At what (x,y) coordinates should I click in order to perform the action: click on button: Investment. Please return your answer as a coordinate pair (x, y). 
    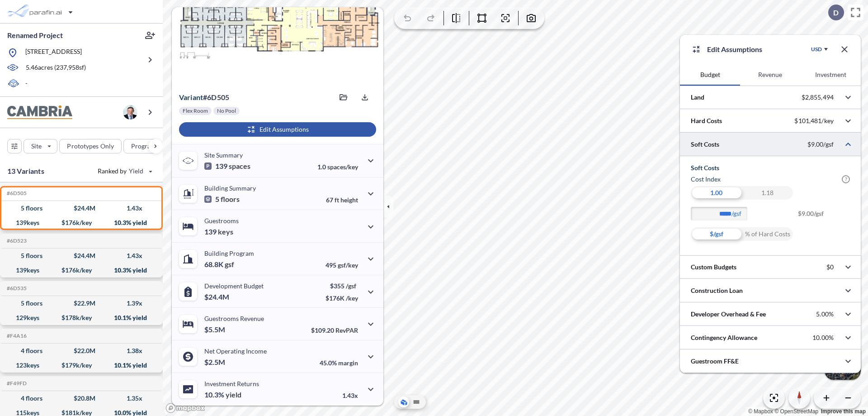
    Looking at the image, I should click on (830, 74).